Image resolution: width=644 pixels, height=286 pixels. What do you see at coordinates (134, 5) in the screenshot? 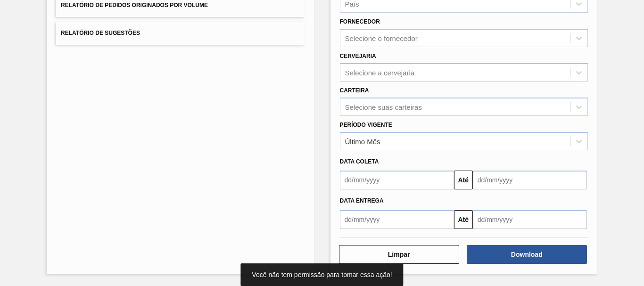
I see `span: Relatório de Pedidos Originados por Volume` at bounding box center [134, 5].